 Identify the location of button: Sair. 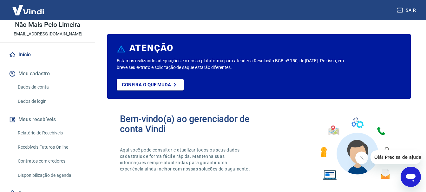
(407, 10).